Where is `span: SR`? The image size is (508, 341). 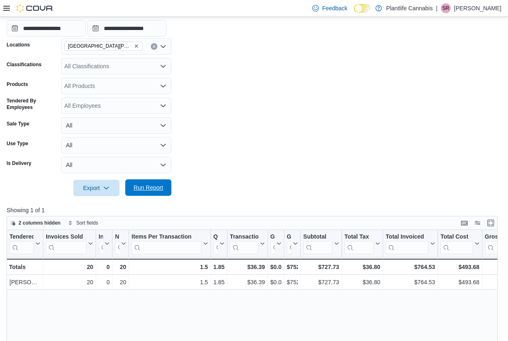 span: SR is located at coordinates (446, 8).